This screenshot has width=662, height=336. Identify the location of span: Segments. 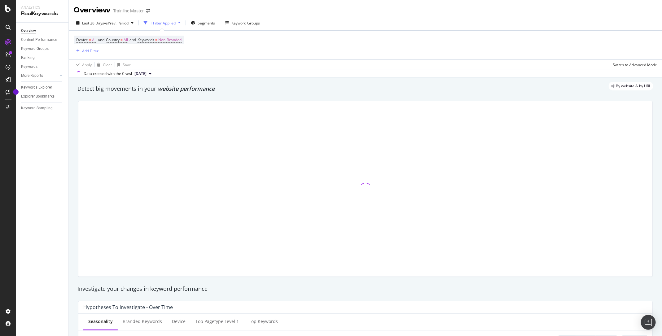
(206, 23).